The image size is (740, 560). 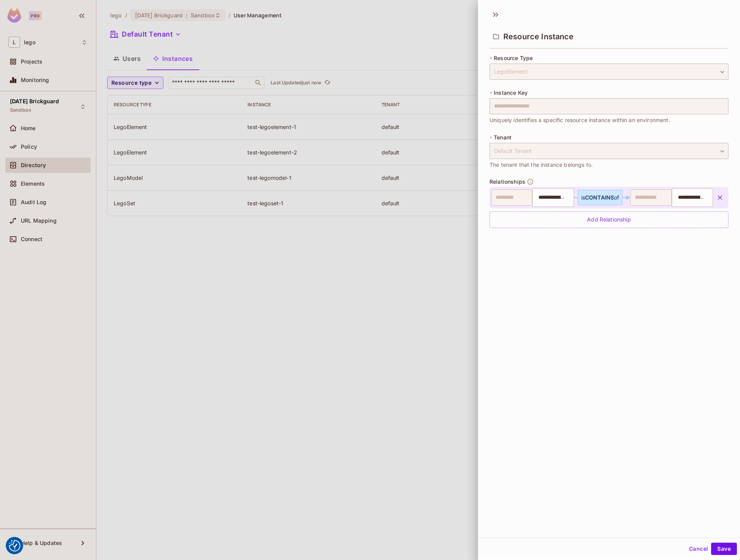 I want to click on span: Resource Instance, so click(x=539, y=36).